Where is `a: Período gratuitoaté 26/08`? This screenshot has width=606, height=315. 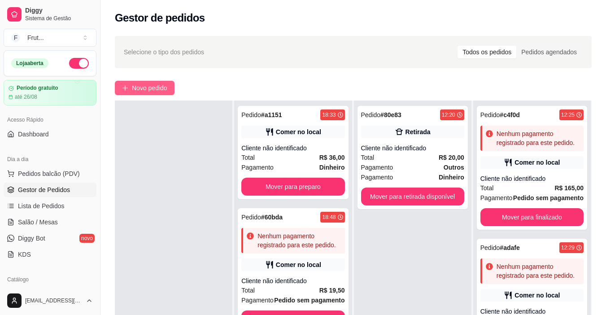 a: Período gratuitoaté 26/08 is located at coordinates (50, 92).